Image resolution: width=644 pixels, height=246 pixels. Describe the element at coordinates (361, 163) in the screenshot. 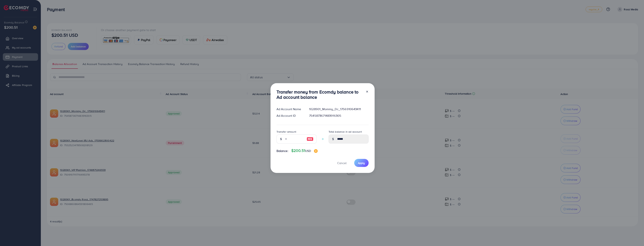

I see `button: Apply` at that location.